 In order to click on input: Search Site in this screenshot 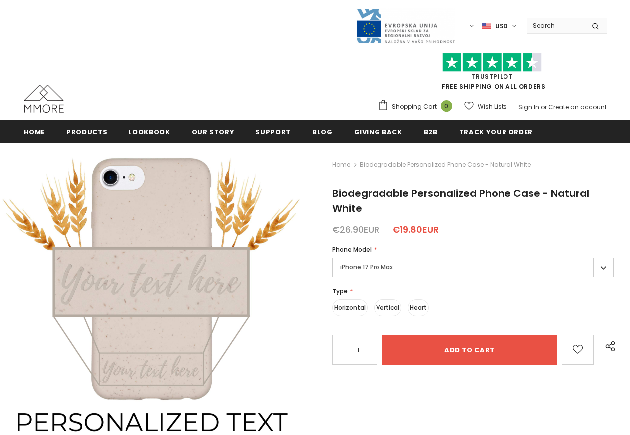, I will do `click(555, 25)`.